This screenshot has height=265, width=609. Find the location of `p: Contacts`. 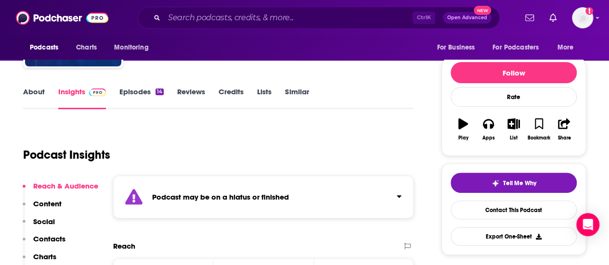

p: Contacts is located at coordinates (49, 239).